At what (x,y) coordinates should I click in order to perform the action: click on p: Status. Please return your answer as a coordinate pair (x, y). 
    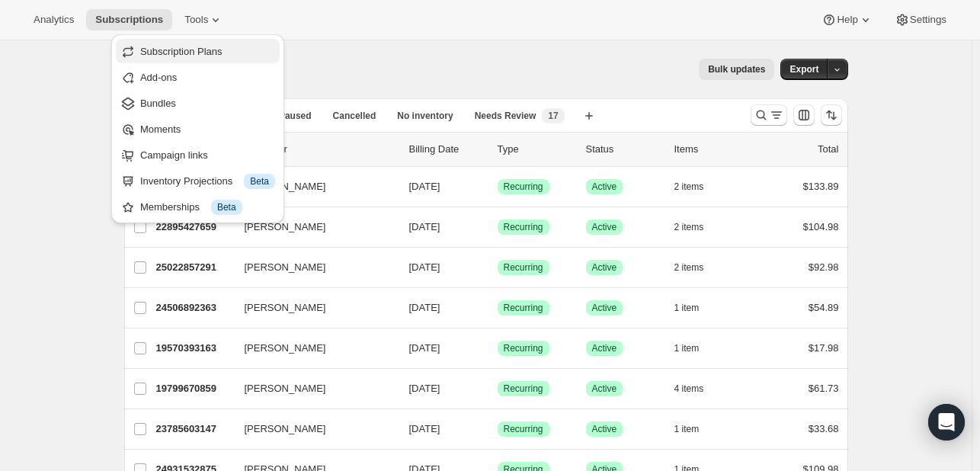
    Looking at the image, I should click on (624, 150).